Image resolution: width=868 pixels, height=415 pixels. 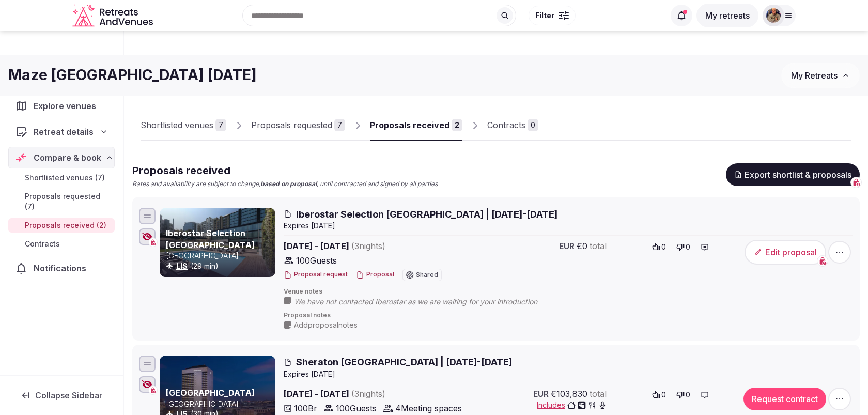 I want to click on span: Contracts, so click(x=42, y=244).